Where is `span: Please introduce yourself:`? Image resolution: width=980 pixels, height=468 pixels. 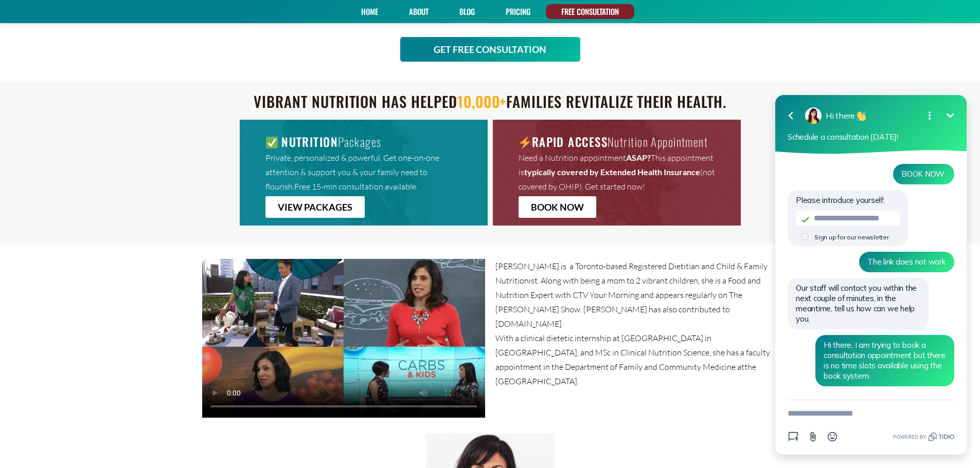 span: Please introduce yourself: is located at coordinates (78, 141).